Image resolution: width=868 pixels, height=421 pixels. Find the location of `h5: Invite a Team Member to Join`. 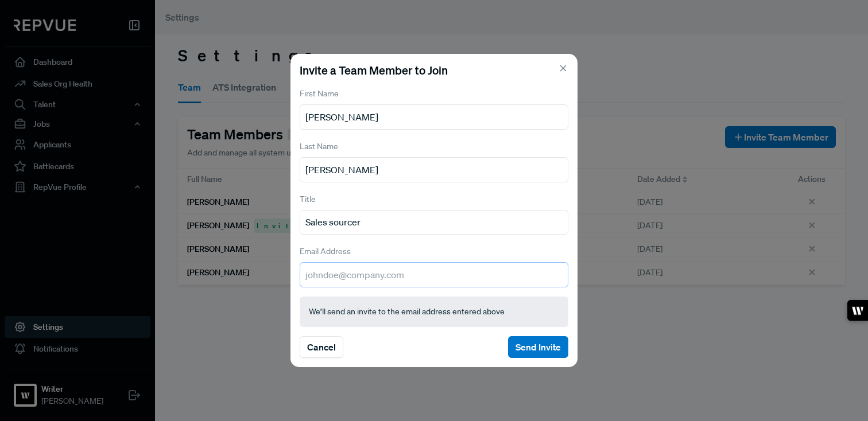

h5: Invite a Team Member to Join is located at coordinates (434, 70).